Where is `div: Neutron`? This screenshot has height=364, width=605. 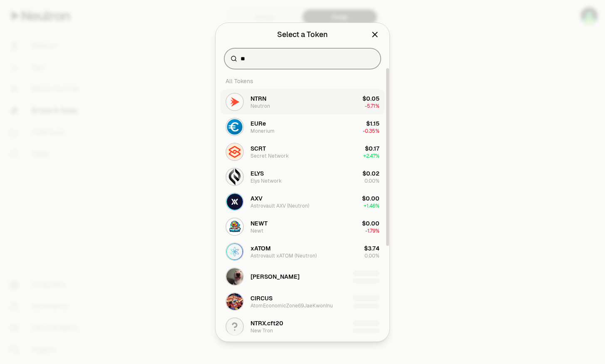
div: Neutron is located at coordinates (260, 106).